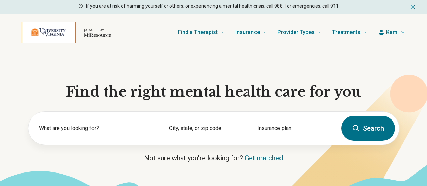  Describe the element at coordinates (346, 32) in the screenshot. I see `span: Treatments` at that location.